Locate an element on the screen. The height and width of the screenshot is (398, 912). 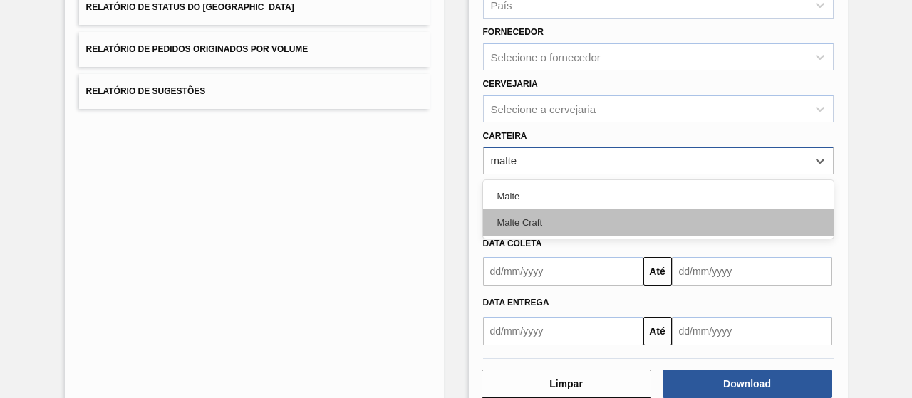
button: Relatório de Pedidos Originados por Volume is located at coordinates (254, 49).